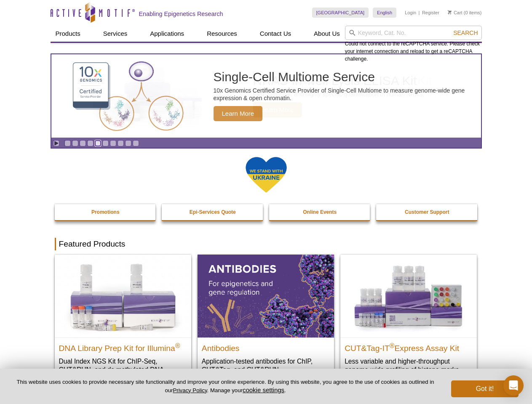 Image resolution: width=532 pixels, height=404 pixels. I want to click on a: Toggle autoplay, so click(56, 143).